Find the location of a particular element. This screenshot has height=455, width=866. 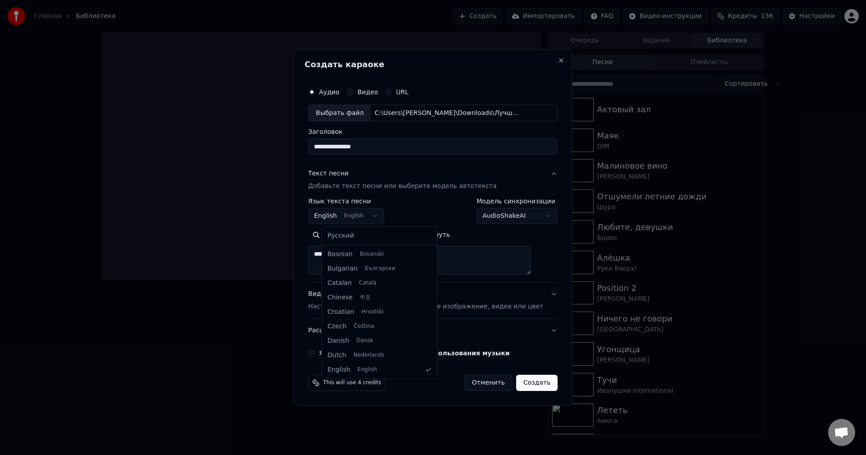

span: Chinese is located at coordinates (340, 298).